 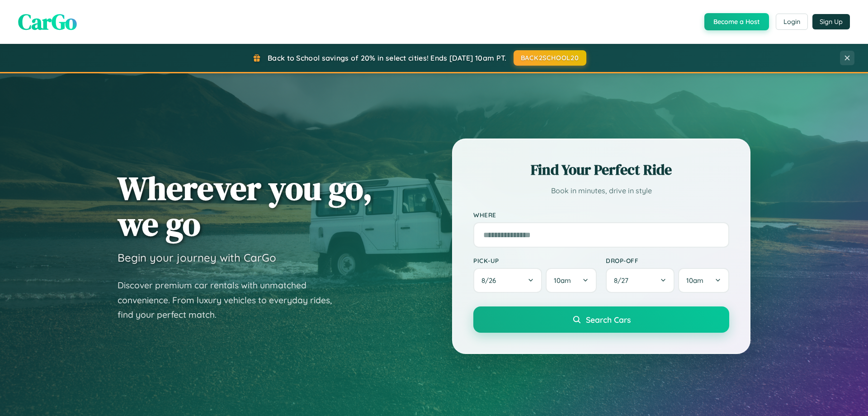 What do you see at coordinates (508, 280) in the screenshot?
I see `button: 8/26` at bounding box center [508, 280].